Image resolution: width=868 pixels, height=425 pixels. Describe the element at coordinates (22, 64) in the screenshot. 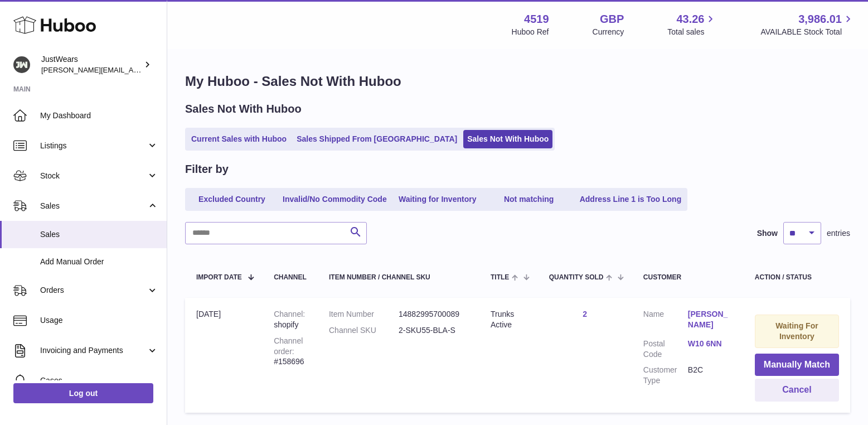

I see `img: josh@just-wears.com` at that location.